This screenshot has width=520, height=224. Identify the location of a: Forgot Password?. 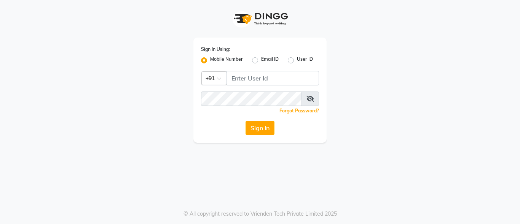
(299, 111).